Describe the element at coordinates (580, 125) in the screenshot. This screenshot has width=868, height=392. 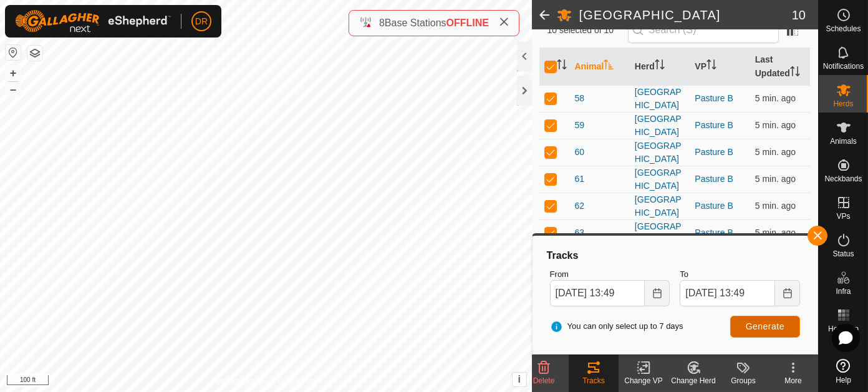
I see `span: 59` at that location.